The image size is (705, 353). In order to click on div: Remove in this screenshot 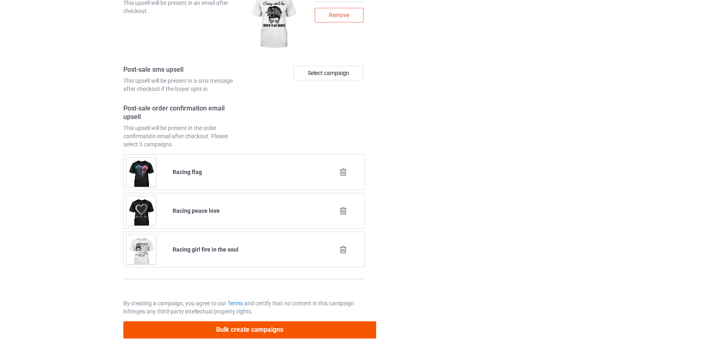, I will do `click(339, 15)`.